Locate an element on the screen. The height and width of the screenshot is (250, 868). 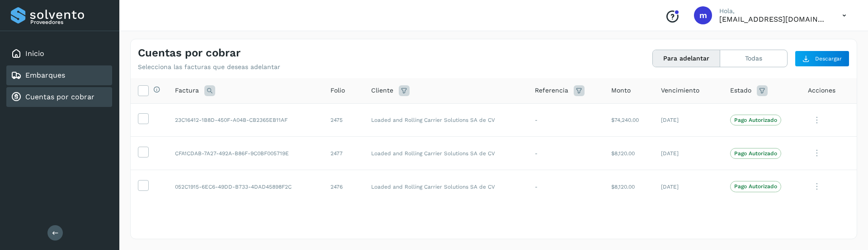
span: Factura is located at coordinates (187, 90).